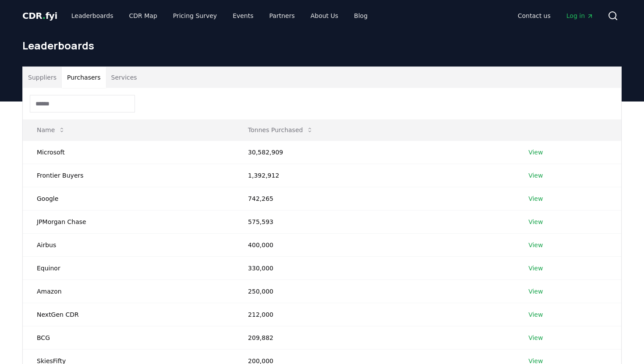 Image resolution: width=644 pixels, height=364 pixels. What do you see at coordinates (243, 16) in the screenshot?
I see `a: Events` at bounding box center [243, 16].